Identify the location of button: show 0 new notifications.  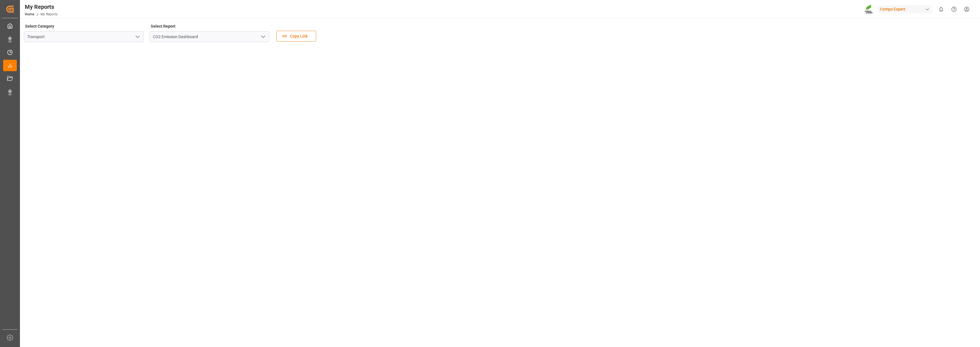
(942, 9).